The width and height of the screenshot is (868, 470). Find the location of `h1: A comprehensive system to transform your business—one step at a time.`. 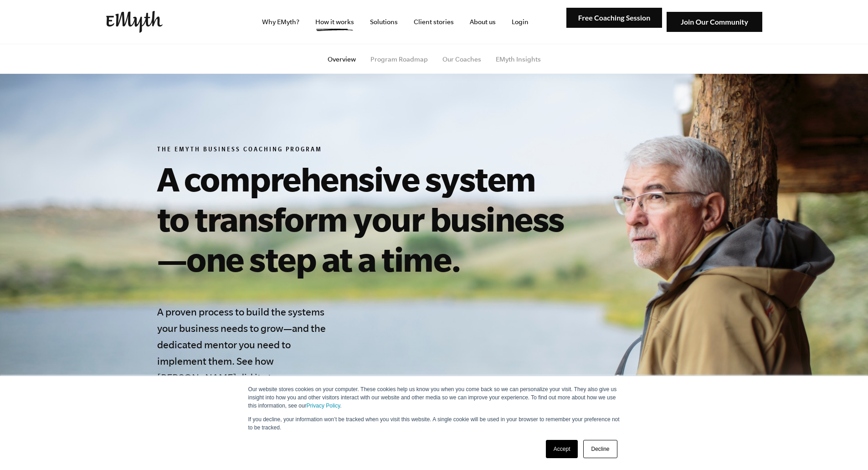

h1: A comprehensive system to transform your business—one step at a time. is located at coordinates (365, 219).